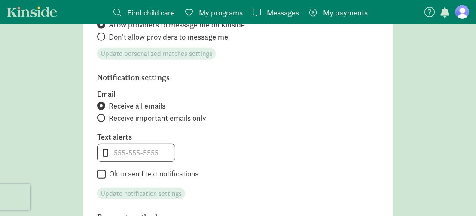 This screenshot has height=216, width=476. What do you see at coordinates (283, 12) in the screenshot?
I see `span: Messages` at bounding box center [283, 12].